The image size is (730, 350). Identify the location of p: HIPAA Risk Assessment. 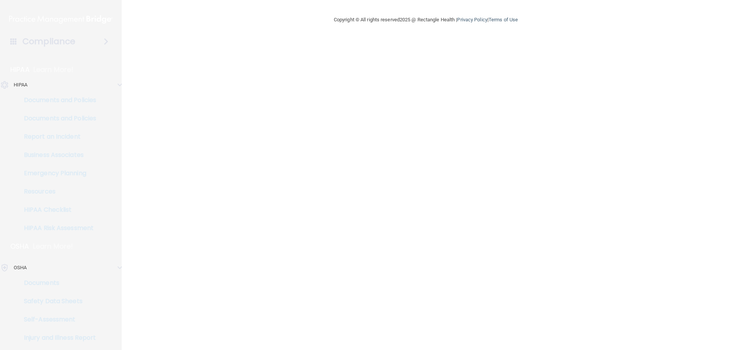
(57, 228).